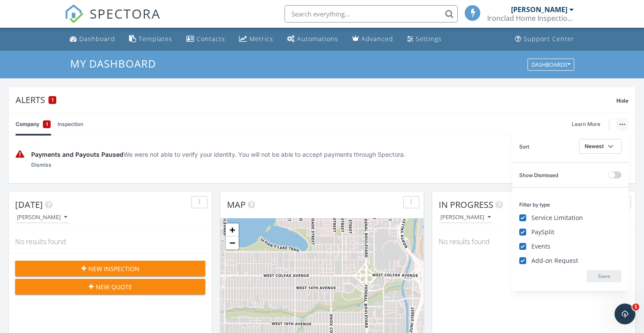  Describe the element at coordinates (611, 146) in the screenshot. I see `i: keyboard_arrow_down` at that location.